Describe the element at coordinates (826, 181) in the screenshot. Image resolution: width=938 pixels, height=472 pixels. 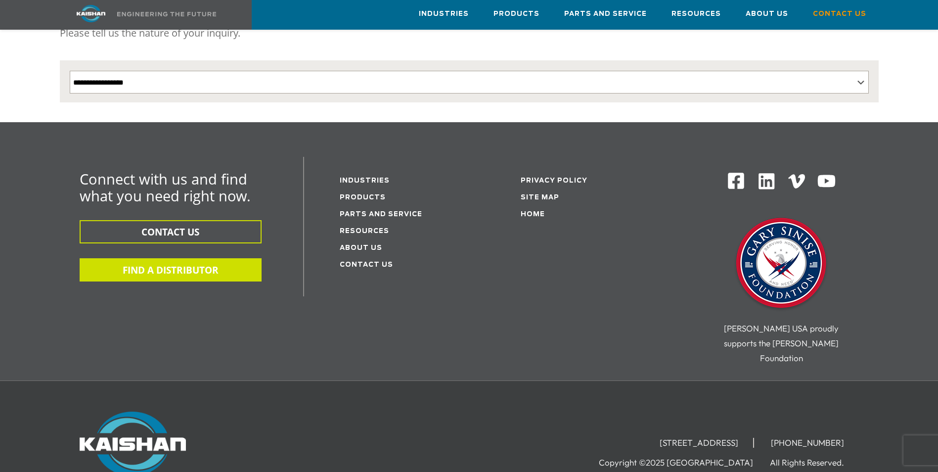
I see `img: Youtube` at that location.